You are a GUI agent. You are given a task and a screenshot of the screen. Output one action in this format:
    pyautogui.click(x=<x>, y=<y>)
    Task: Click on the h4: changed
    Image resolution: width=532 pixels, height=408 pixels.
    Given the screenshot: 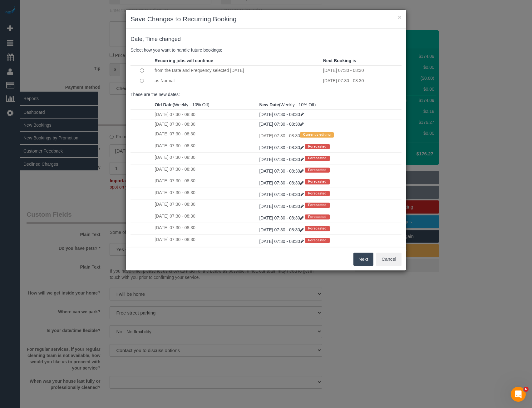 What is the action you would take?
    pyautogui.click(x=266, y=39)
    